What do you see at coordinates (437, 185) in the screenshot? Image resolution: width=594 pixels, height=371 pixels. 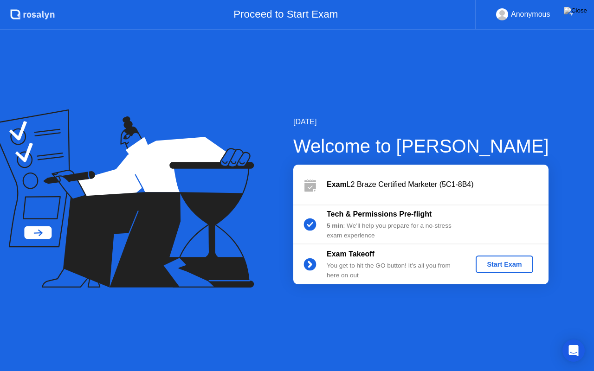 I see `div: L2 Braze Certified Marketer (5C1-8B4)` at bounding box center [437, 185].